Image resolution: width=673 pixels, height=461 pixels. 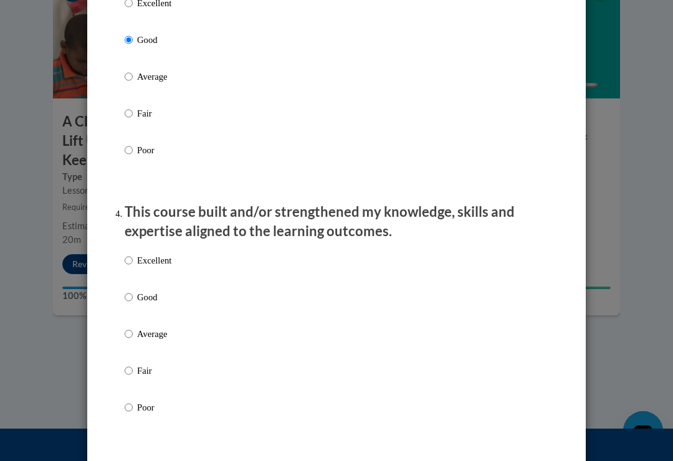 What do you see at coordinates (337, 222) in the screenshot?
I see `p: This course built and/or strengthened my knowledge, skills and expertise aligned to the learning ...` at bounding box center [337, 222].